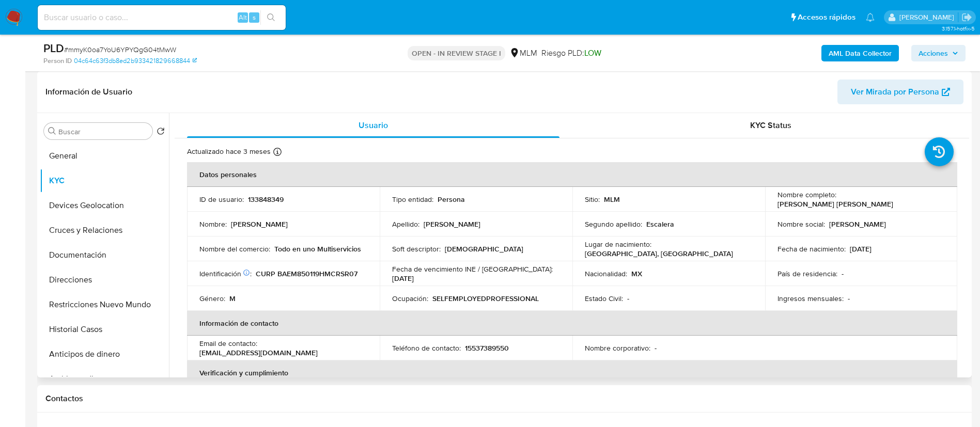  I want to click on h1: Contactos, so click(504, 399).